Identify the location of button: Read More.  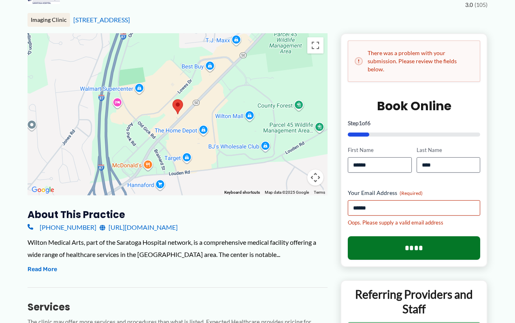
(42, 269).